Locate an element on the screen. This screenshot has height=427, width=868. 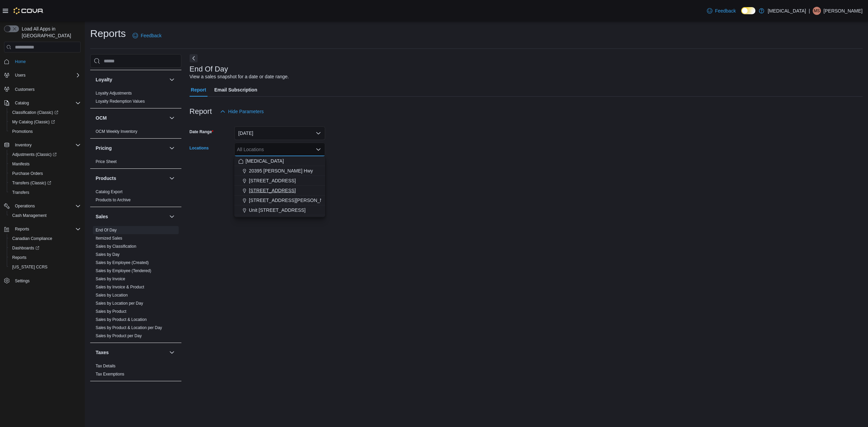
div: Max Swan is located at coordinates (817, 10).